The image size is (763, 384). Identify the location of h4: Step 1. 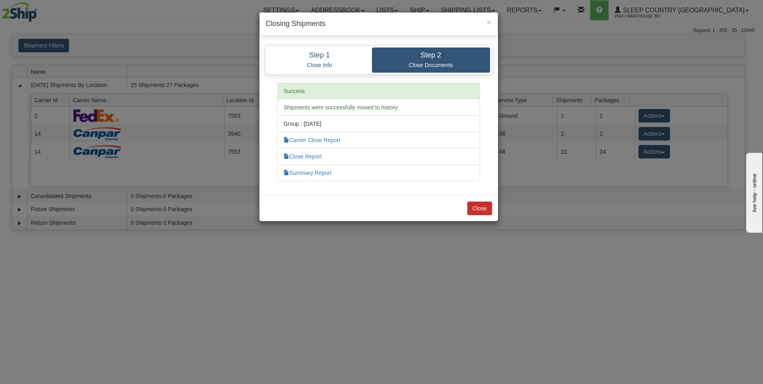
(320, 55).